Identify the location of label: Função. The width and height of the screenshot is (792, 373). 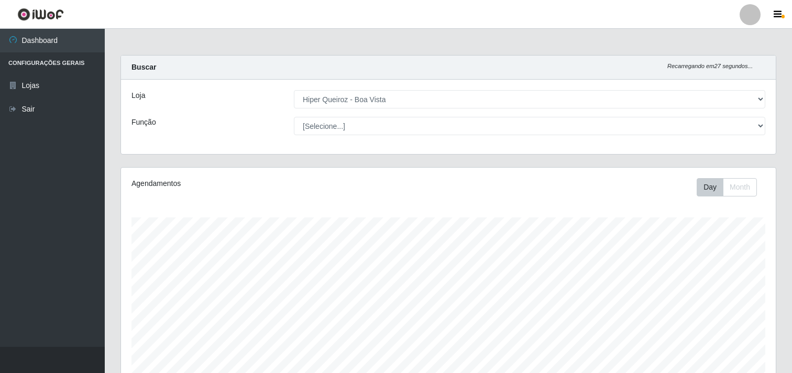
(143, 122).